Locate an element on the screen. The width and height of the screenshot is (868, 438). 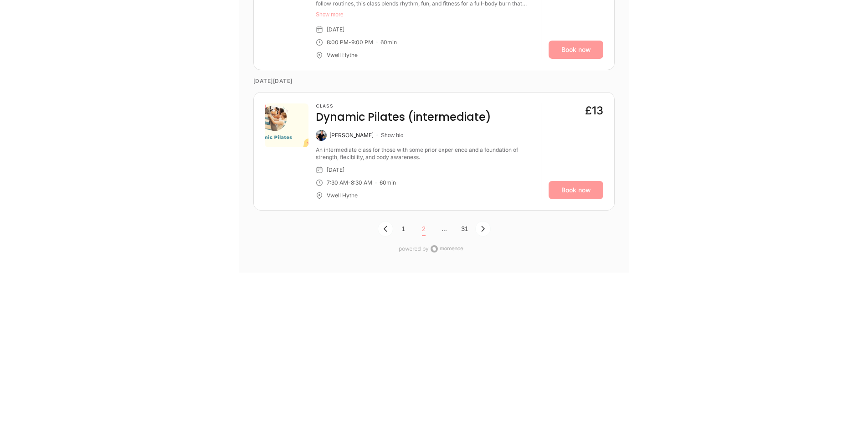
button: Page 1 of 32 is located at coordinates (403, 229).